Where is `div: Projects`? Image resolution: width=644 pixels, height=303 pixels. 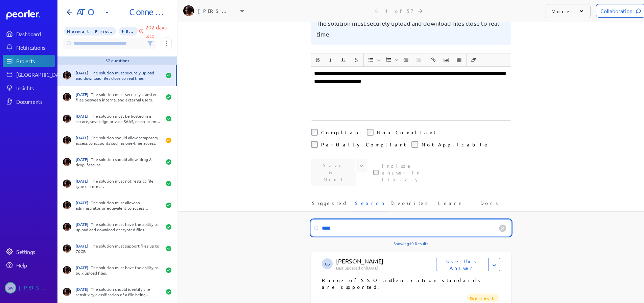 div: Projects is located at coordinates (35, 61).